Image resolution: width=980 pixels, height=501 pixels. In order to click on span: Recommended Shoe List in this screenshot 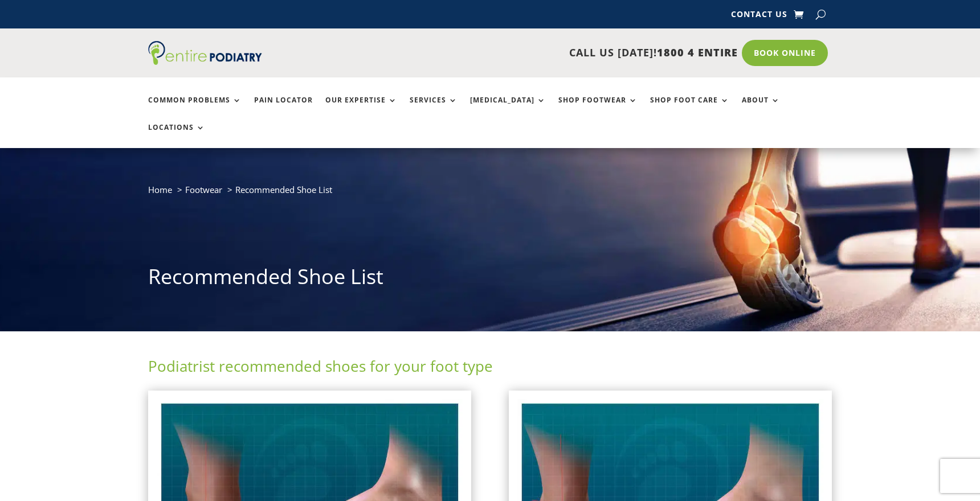, I will do `click(284, 190)`.